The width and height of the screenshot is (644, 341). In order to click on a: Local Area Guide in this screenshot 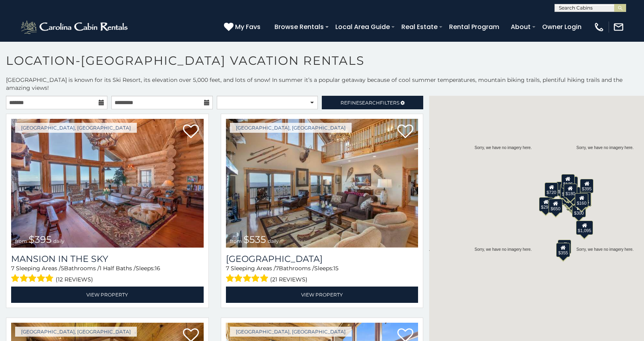, I will do `click(363, 27)`.